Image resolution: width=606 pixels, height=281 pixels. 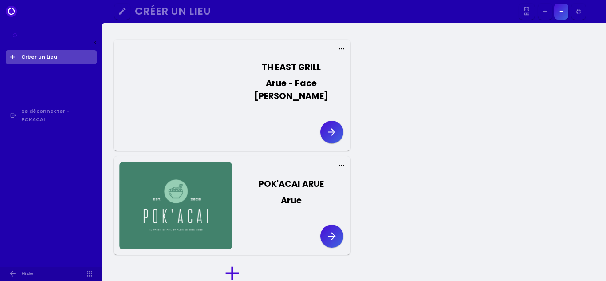 I want to click on div: POK'ACAI ARUE, so click(x=291, y=184).